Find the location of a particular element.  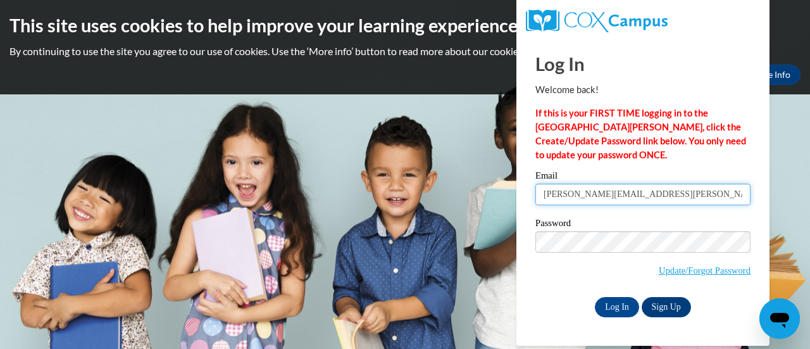

label: Email is located at coordinates (643, 177).